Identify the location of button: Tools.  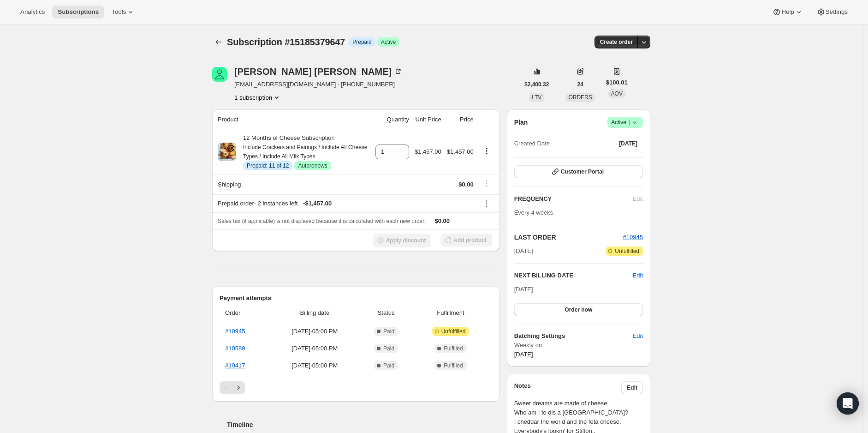
(123, 12).